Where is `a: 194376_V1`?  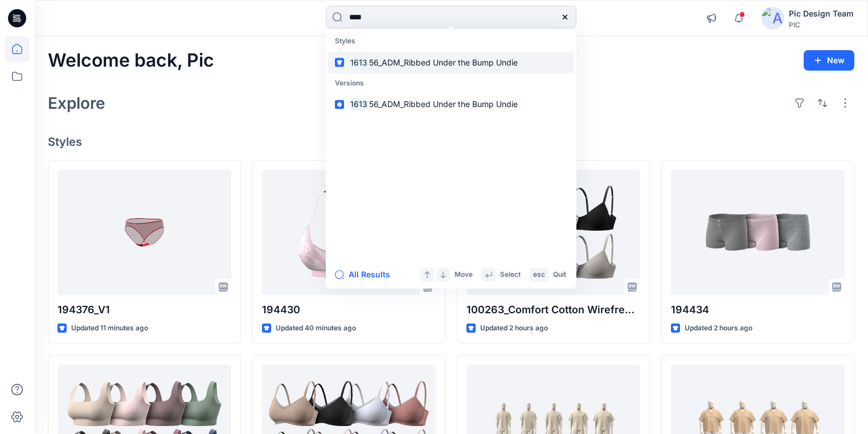
a: 194376_V1 is located at coordinates (145, 232).